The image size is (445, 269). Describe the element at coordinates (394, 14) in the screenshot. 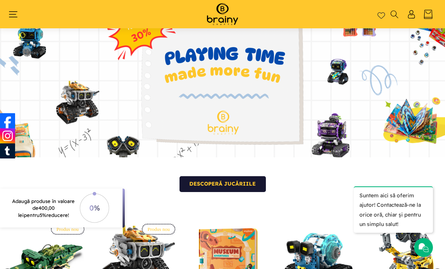

I see `summary: Căutați` at that location.